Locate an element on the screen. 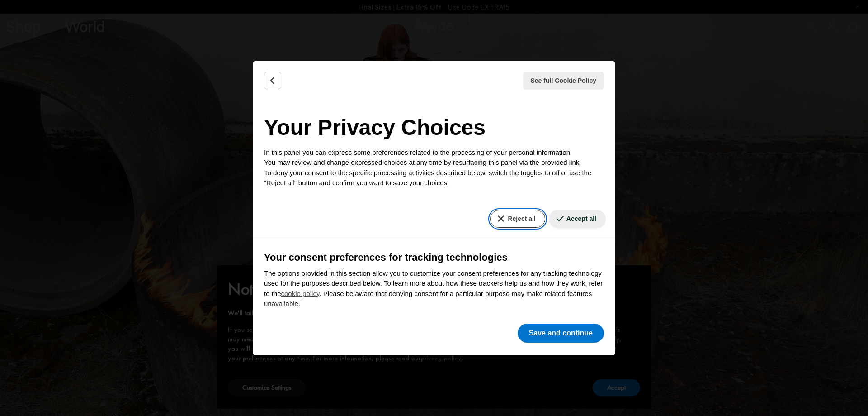 Image resolution: width=868 pixels, height=416 pixels. p: In this panel you can express some preferences related to the processing of your personal informa... is located at coordinates (434, 168).